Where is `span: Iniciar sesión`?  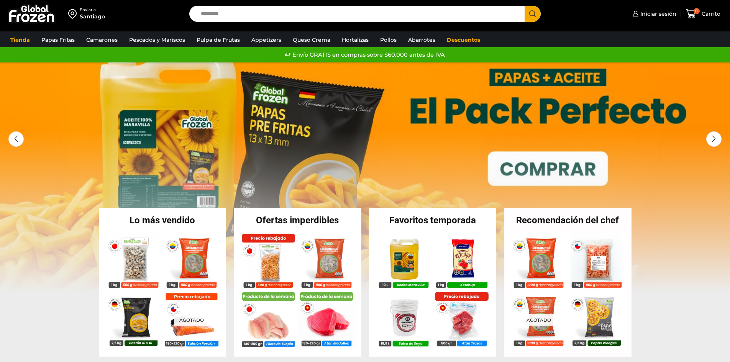 span: Iniciar sesión is located at coordinates (657, 14).